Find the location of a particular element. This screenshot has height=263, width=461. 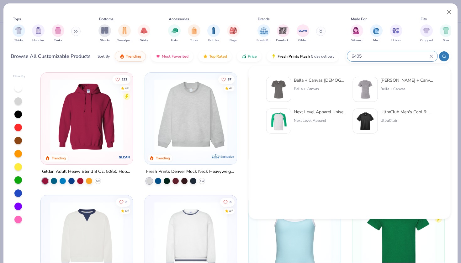

div: filter for Fresh Prints is located at coordinates (264, 34).